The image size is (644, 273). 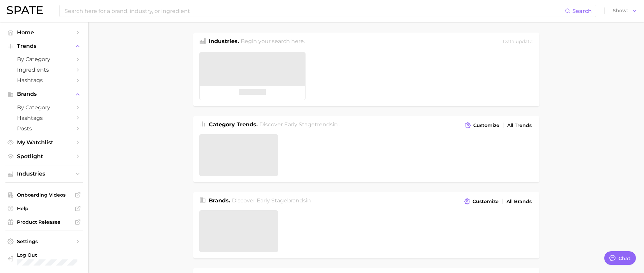 What do you see at coordinates (44, 241) in the screenshot?
I see `a: Settings` at bounding box center [44, 241].